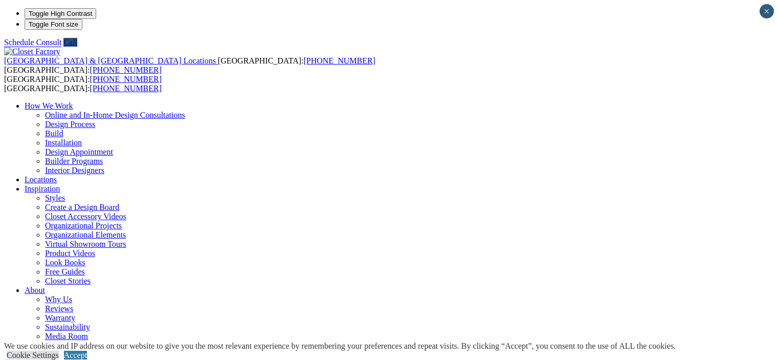 The height and width of the screenshot is (360, 778). Describe the element at coordinates (82, 207) in the screenshot. I see `a: Create a Design Board` at that location.